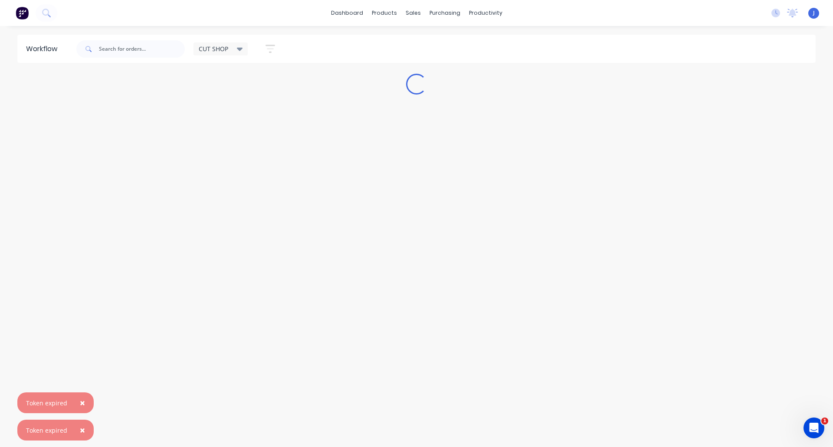 The height and width of the screenshot is (447, 833). What do you see at coordinates (214, 49) in the screenshot?
I see `span: CUT SHOP` at bounding box center [214, 49].